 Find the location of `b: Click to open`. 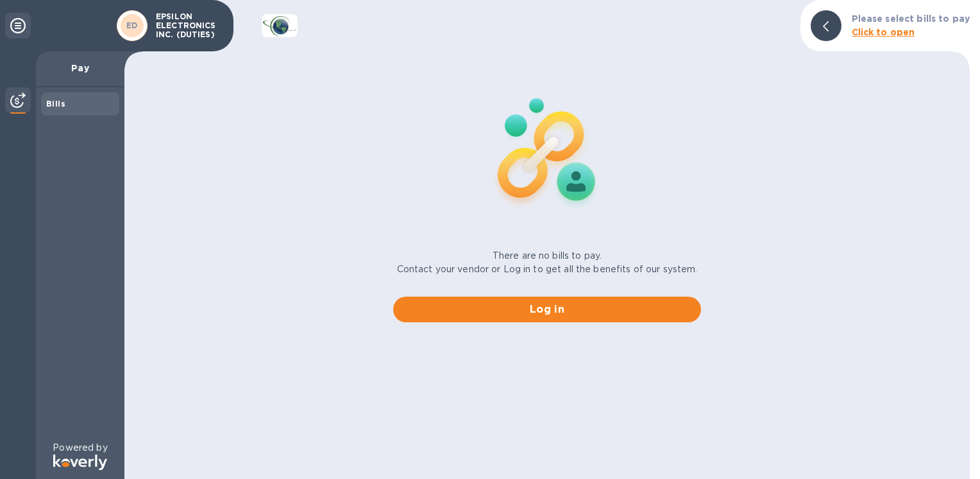

b: Click to open is located at coordinates (884, 32).